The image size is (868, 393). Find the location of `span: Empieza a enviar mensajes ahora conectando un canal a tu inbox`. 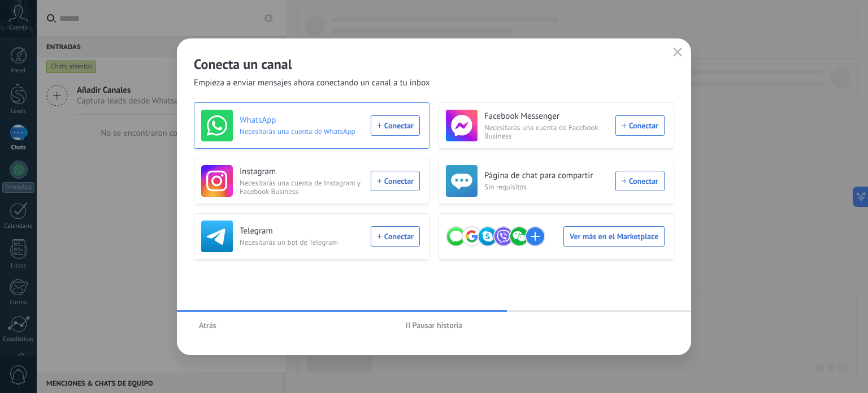

span: Empieza a enviar mensajes ahora conectando un canal a tu inbox is located at coordinates (312, 83).